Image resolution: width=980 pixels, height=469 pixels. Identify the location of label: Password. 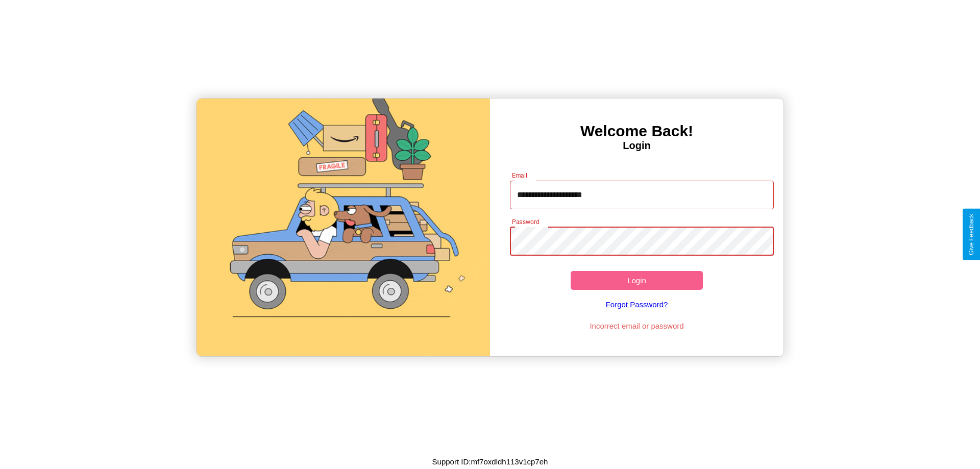
(525, 222).